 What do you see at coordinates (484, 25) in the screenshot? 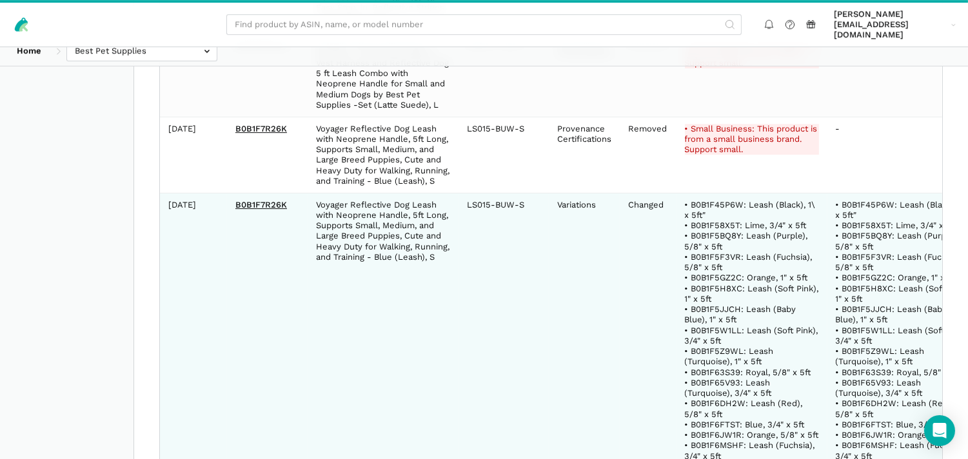
I see `input: Find product by ASIN, name, or model number` at bounding box center [484, 25].